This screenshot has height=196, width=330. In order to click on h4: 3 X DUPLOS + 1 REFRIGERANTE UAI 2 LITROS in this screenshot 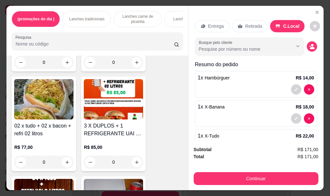, I will do `click(114, 130)`.